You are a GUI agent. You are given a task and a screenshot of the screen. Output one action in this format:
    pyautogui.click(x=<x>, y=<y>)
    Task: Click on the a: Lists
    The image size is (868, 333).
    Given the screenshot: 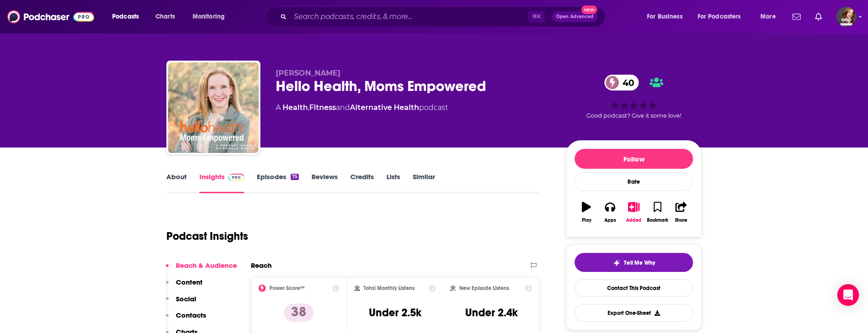 What is the action you would take?
    pyautogui.click(x=393, y=183)
    